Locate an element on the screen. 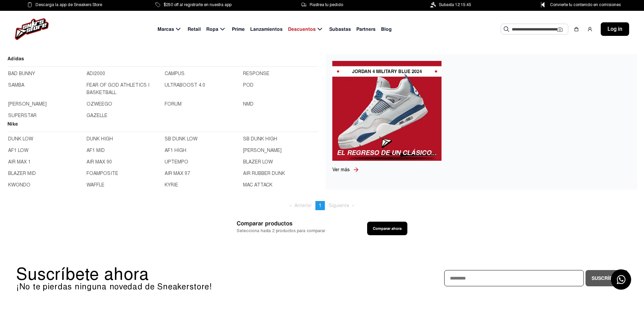 Image resolution: width=644 pixels, height=311 pixels. span: Anterior is located at coordinates (303, 206).